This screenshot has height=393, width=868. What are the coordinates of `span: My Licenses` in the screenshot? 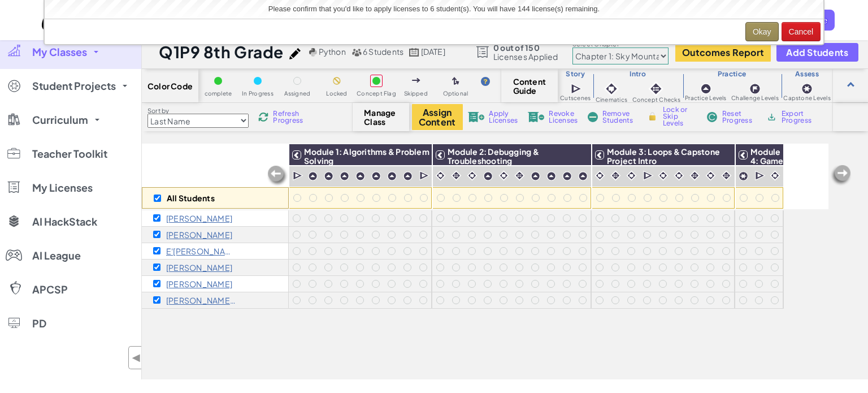 It's located at (62, 188).